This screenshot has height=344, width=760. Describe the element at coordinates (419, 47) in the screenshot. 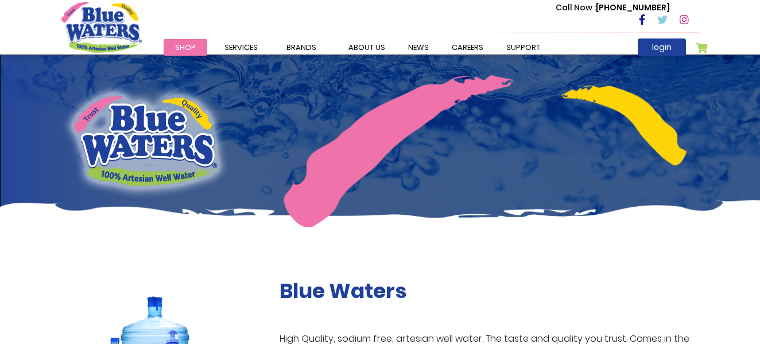

I see `a: News` at that location.